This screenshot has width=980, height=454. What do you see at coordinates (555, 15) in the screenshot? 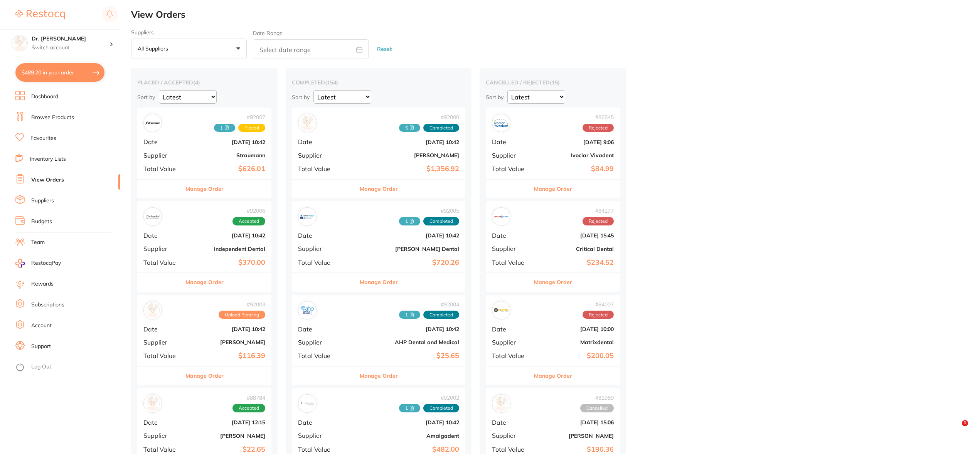
I see `h2: View Orders` at bounding box center [555, 15].